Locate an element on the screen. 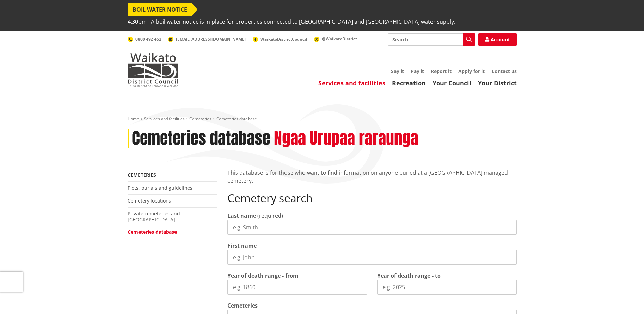  span: (required) is located at coordinates (270, 216).